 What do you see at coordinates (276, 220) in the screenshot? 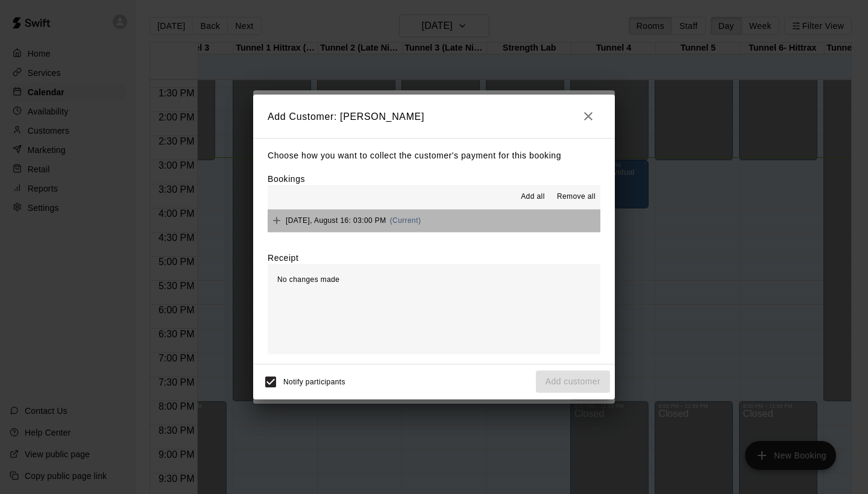
I see `span: Add` at bounding box center [276, 220].